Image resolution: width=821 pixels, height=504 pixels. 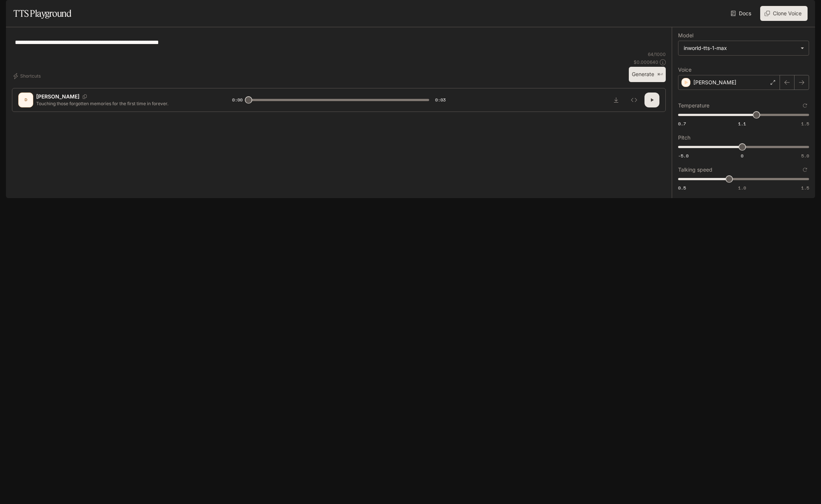 What do you see at coordinates (440, 100) in the screenshot?
I see `span: 0:03` at bounding box center [440, 100].